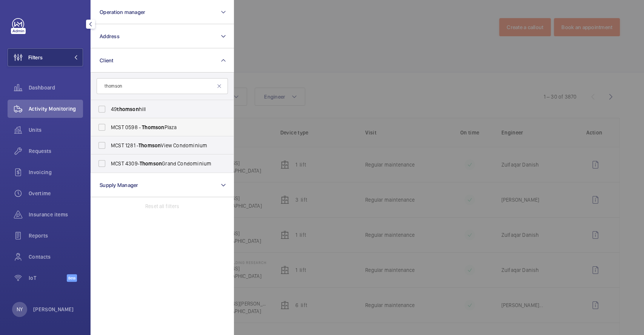 The height and width of the screenshot is (335, 644). I want to click on span: Filters, so click(35, 57).